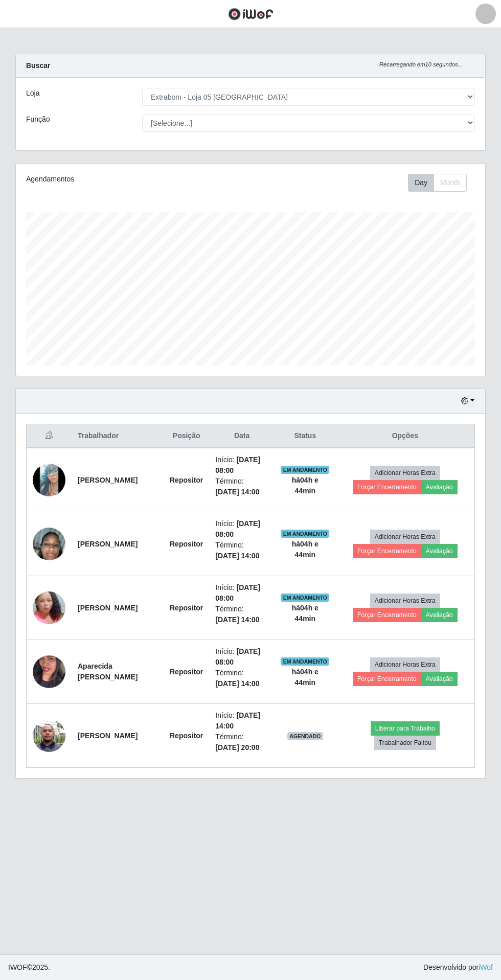 The height and width of the screenshot is (980, 501). Describe the element at coordinates (38, 119) in the screenshot. I see `label: Função` at that location.